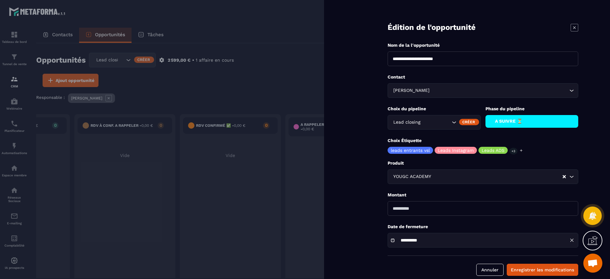 Image resolution: width=610 pixels, height=279 pixels. I want to click on p: Leads Instagram, so click(456, 150).